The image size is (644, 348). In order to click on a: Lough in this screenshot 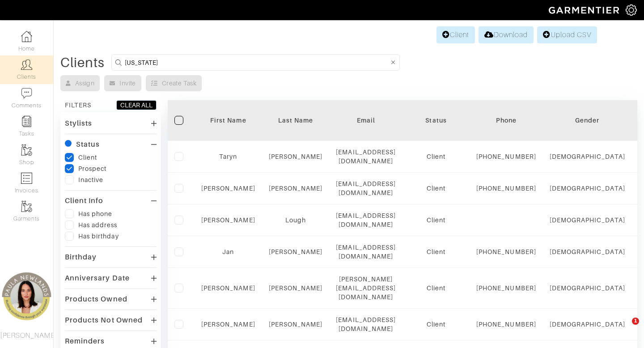, I will do `click(296, 220)`.